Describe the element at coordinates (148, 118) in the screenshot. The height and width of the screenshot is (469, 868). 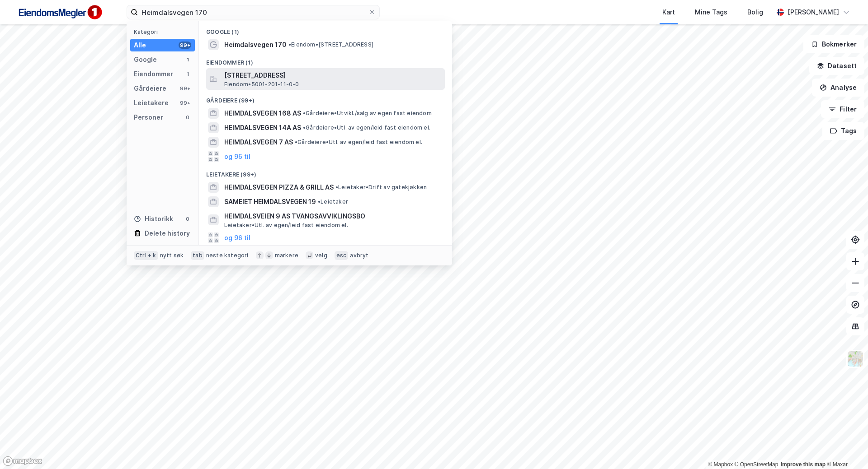
I see `div: Personer` at that location.